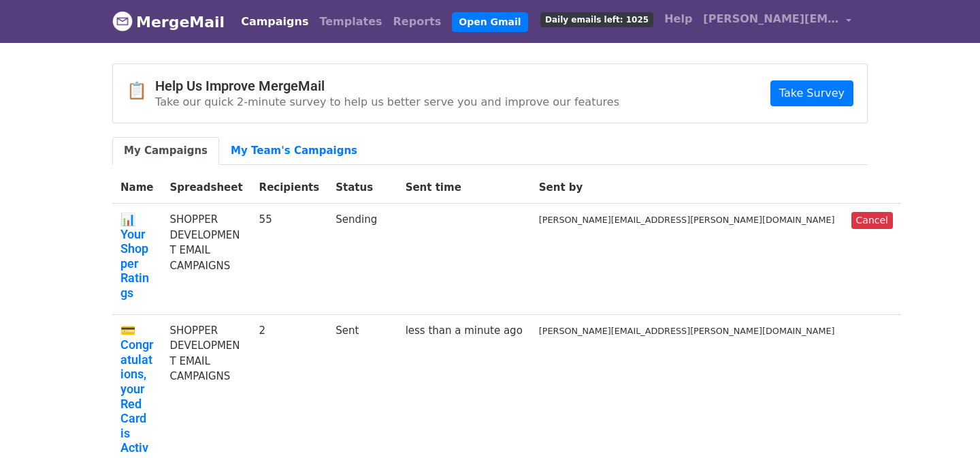 The width and height of the screenshot is (980, 458). I want to click on h4: Help Us Improve MergeMail, so click(387, 86).